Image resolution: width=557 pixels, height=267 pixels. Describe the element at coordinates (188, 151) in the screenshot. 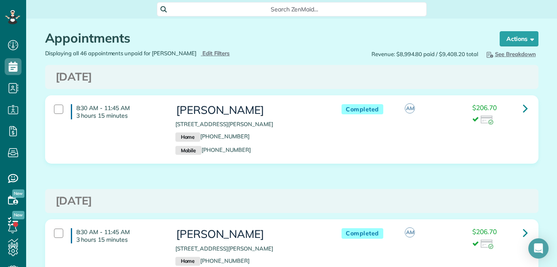

I see `small: Mobile` at that location.